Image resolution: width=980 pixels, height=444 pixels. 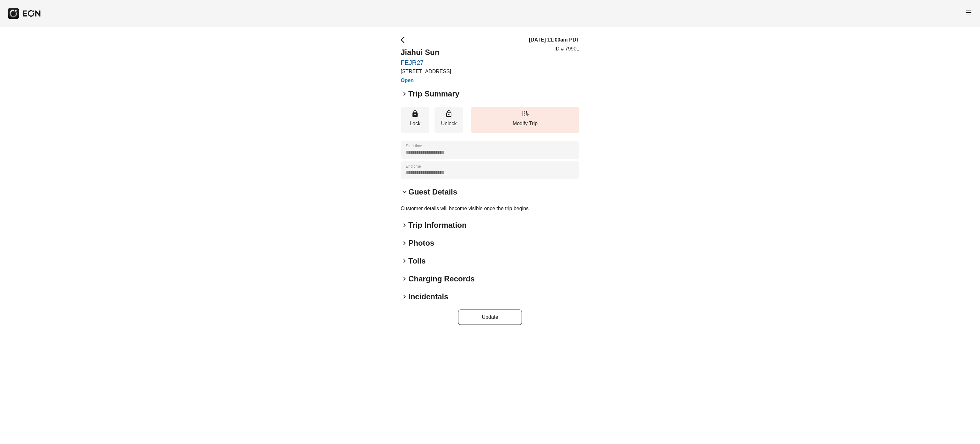 What do you see at coordinates (415, 114) in the screenshot?
I see `span: lock` at bounding box center [415, 114].